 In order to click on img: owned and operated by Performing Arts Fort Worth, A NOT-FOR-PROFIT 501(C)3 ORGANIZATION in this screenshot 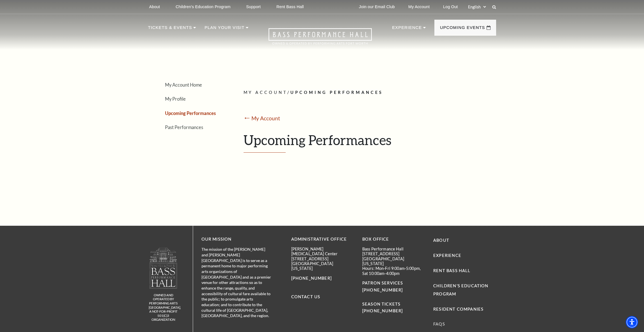, I will do `click(163, 268)`.